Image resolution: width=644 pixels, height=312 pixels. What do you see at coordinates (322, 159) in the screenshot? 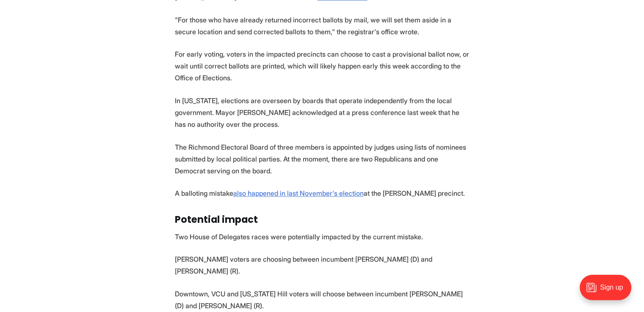
I see `p: The Richmond Electoral Board of three members is appointed by judges using lists of nominees subm...` at bounding box center [322, 159].